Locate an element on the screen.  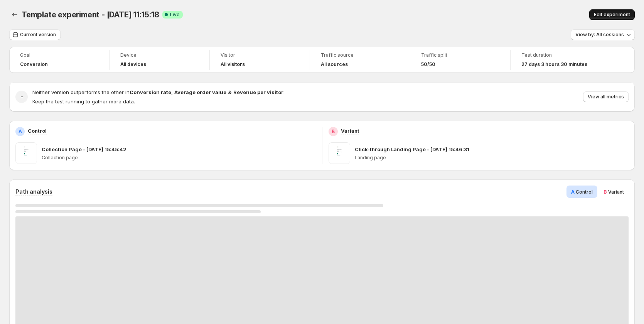
button: View by: All sessions is located at coordinates (603, 35).